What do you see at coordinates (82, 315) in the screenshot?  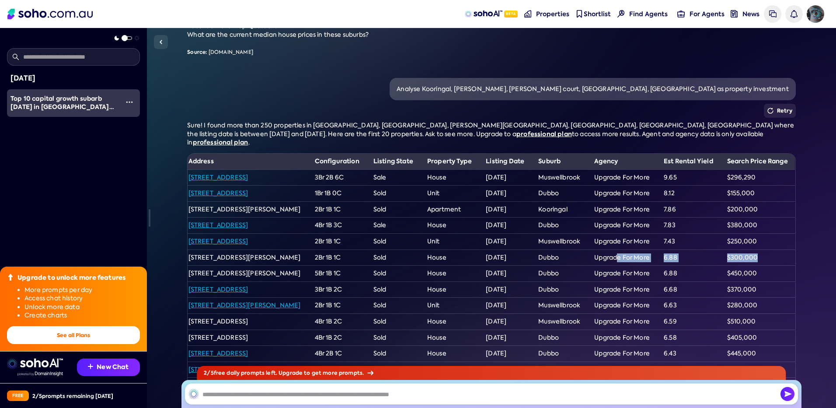 I see `li: Create charts` at bounding box center [82, 315].